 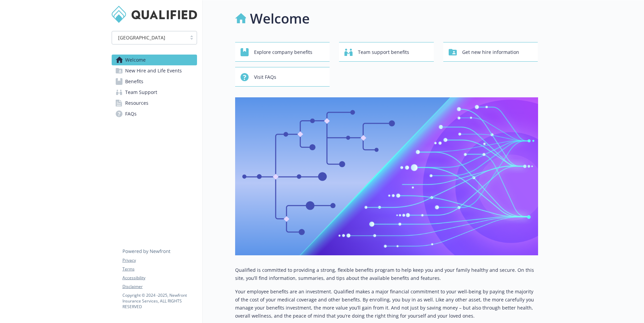 I want to click on span: Get new hire information, so click(x=490, y=52).